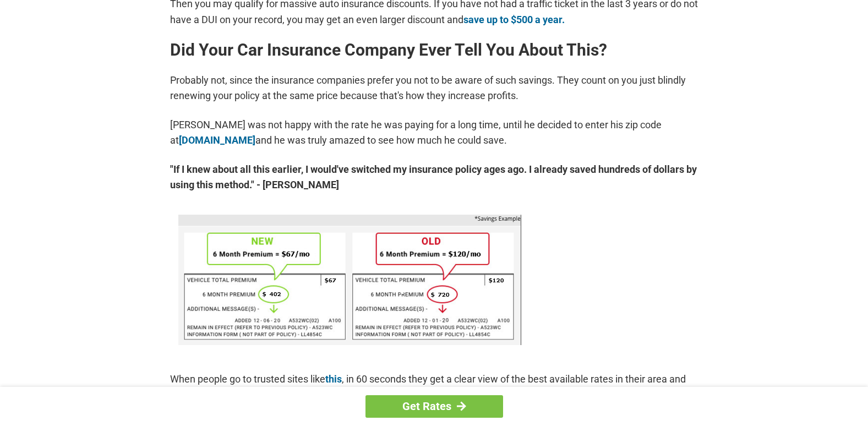 Image resolution: width=868 pixels, height=426 pixels. Describe the element at coordinates (434, 50) in the screenshot. I see `h2: Did Your Car Insurance Company Ever Tell You About This?` at that location.